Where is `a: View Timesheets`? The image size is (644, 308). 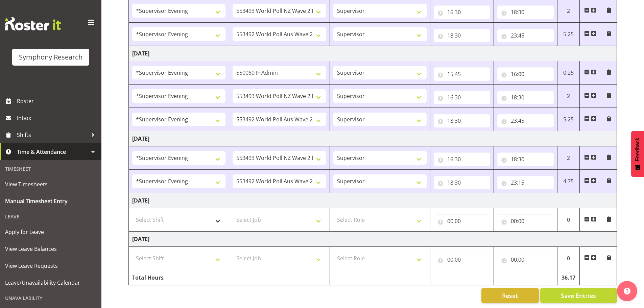
a: View Timesheets is located at coordinates (51, 184).